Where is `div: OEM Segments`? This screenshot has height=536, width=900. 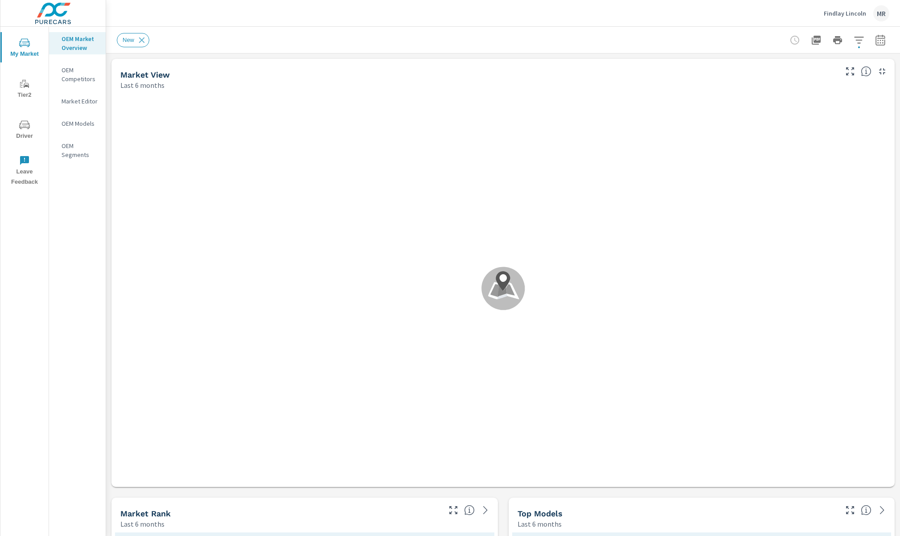 div: OEM Segments is located at coordinates (77, 150).